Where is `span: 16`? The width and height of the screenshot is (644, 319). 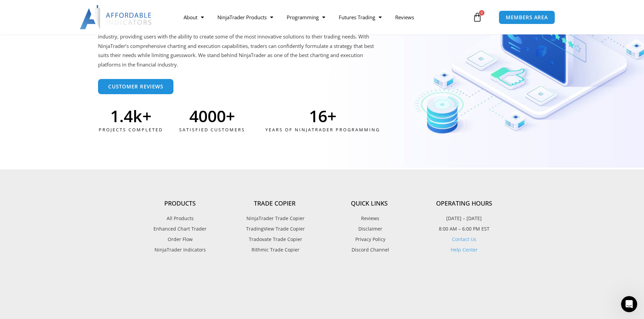 span: 16 is located at coordinates (318, 116).